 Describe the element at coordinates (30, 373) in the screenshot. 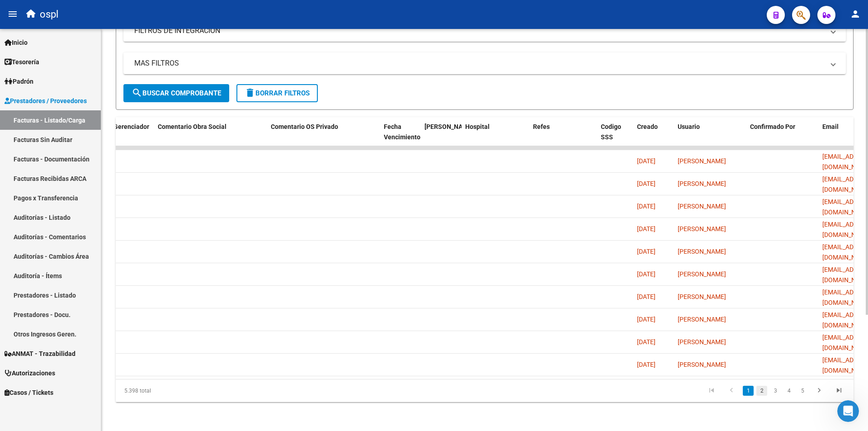

I see `span: Autorizaciones` at that location.